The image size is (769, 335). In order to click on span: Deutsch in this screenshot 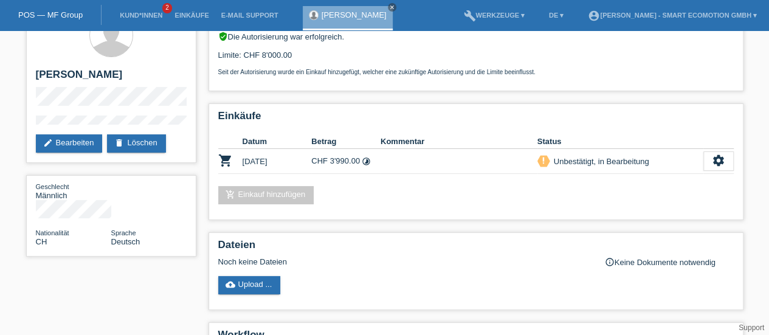, I will do `click(126, 241)`.